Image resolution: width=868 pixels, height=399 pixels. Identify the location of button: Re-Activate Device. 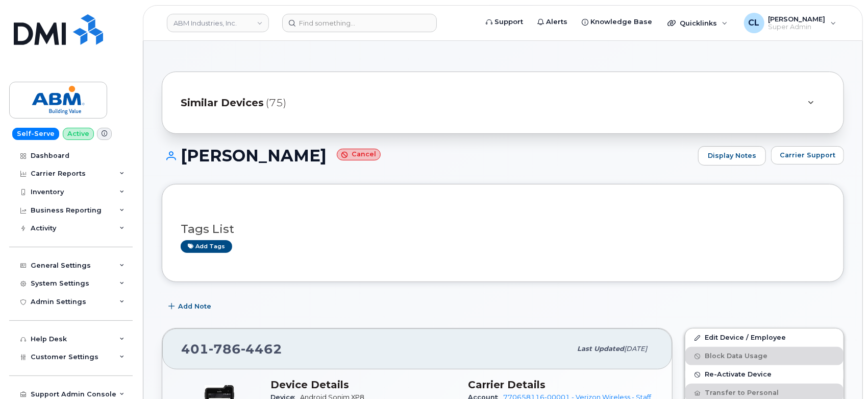
(765, 375).